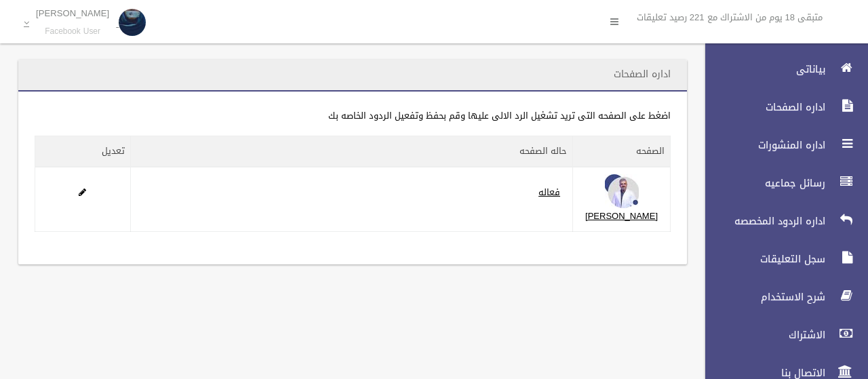 The image size is (868, 379). What do you see at coordinates (781, 146) in the screenshot?
I see `a: اداره المنشورات` at bounding box center [781, 146].